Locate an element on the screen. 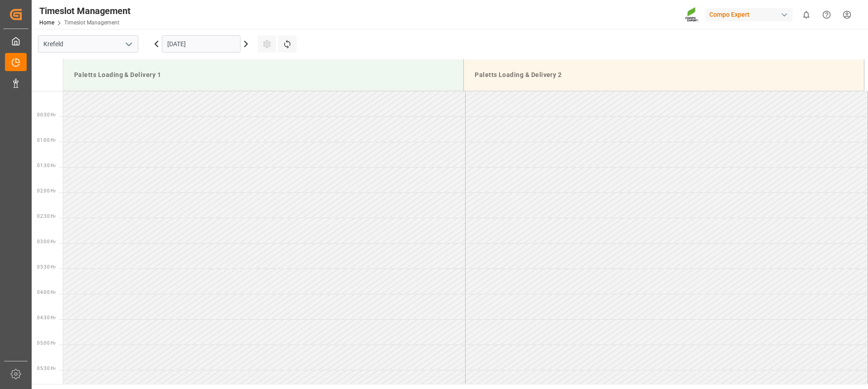 Image resolution: width=868 pixels, height=389 pixels. span: 05:30 Hr is located at coordinates (46, 368).